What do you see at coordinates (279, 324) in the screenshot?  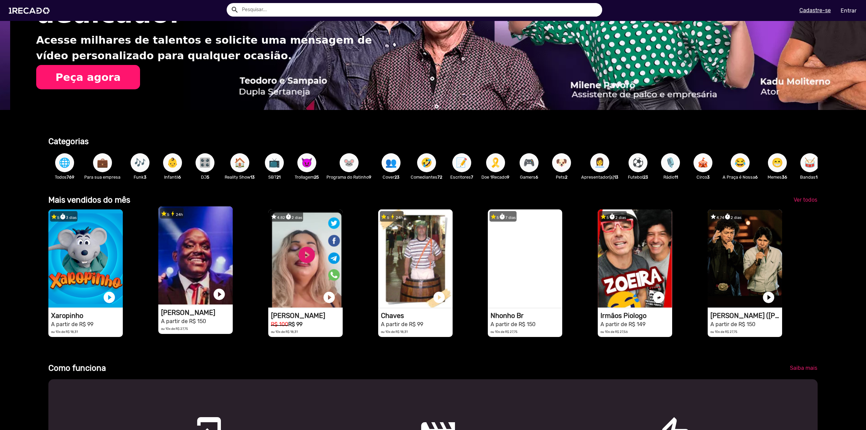 I see `small: R$ 100` at bounding box center [279, 324].